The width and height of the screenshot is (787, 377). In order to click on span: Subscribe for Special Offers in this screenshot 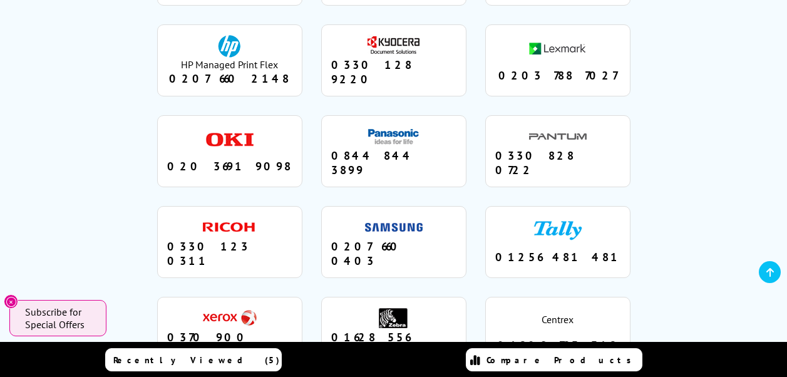, I will do `click(59, 318)`.